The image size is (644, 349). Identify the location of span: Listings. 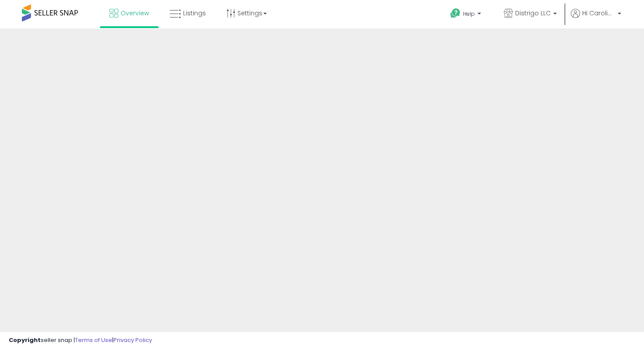
(194, 13).